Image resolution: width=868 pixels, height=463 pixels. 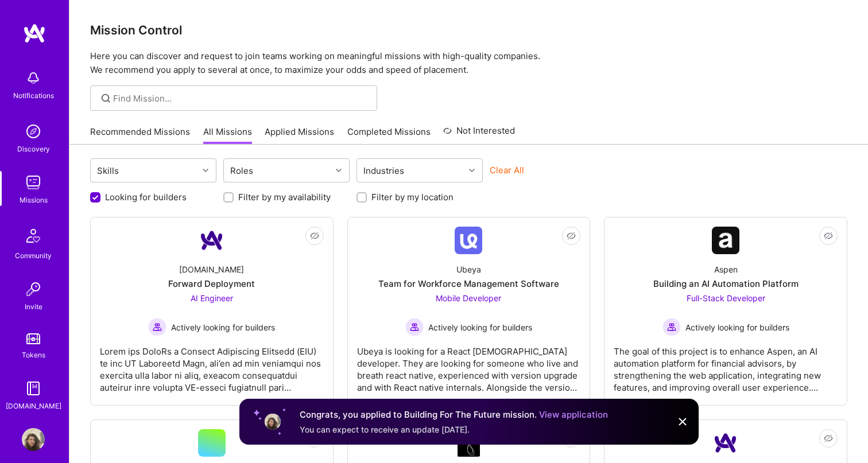 I want to click on div: Industries, so click(x=383, y=170).